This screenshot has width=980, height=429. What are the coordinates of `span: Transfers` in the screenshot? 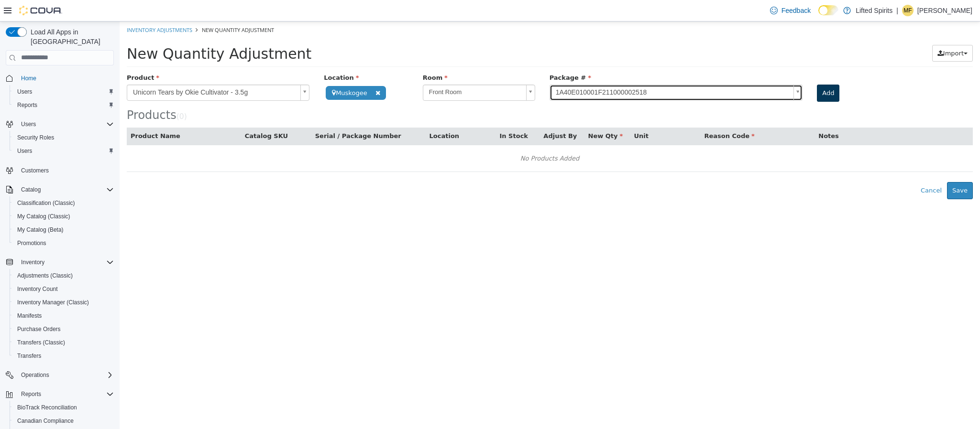 It's located at (64, 356).